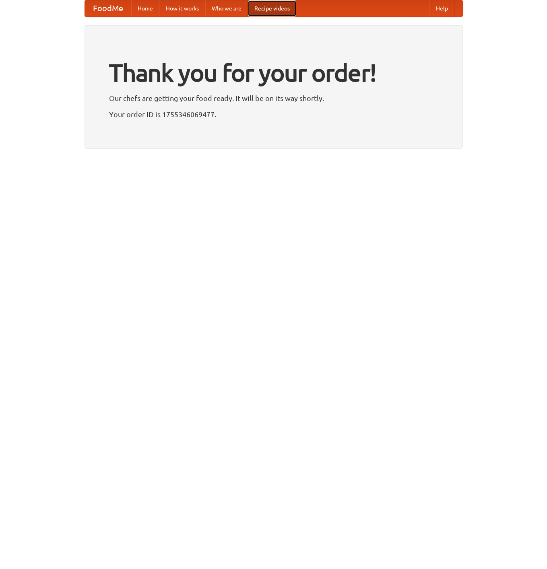 The image size is (547, 569). What do you see at coordinates (273, 73) in the screenshot?
I see `h1: Thank you for your order!` at bounding box center [273, 73].